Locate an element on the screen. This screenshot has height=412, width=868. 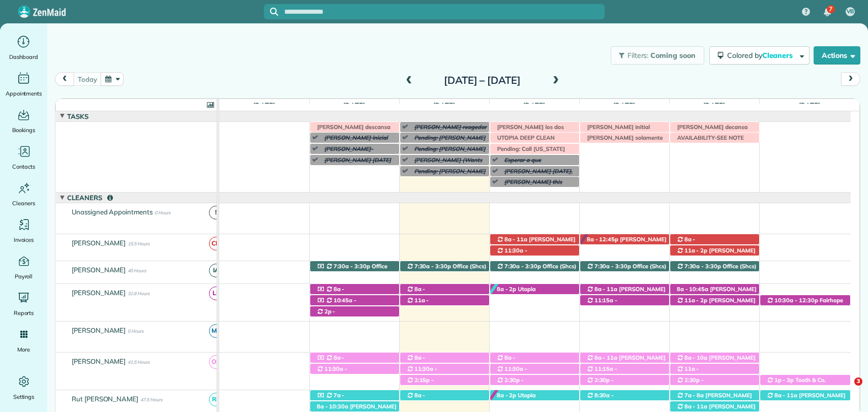
button: today is located at coordinates (87, 79).